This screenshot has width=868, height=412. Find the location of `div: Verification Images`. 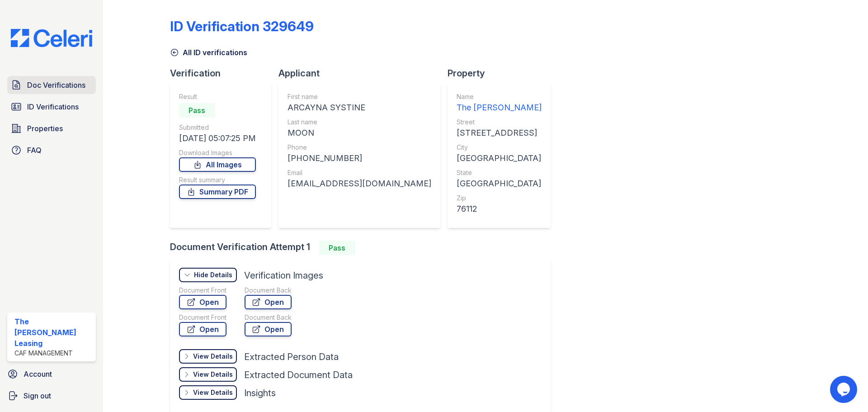

div: Verification Images is located at coordinates (284, 276).